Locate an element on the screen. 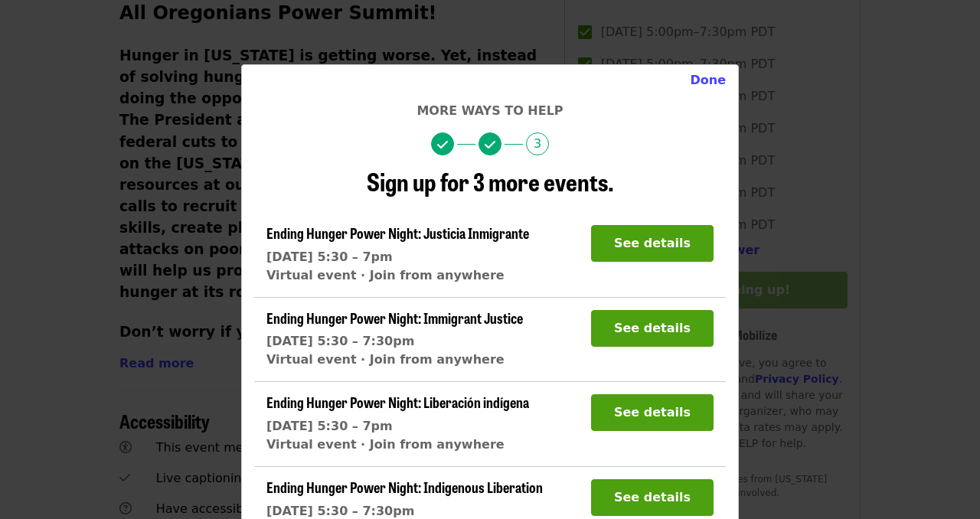 The image size is (980, 519). span: Ending Hunger Power Night: Immigrant Justice is located at coordinates (395, 318).